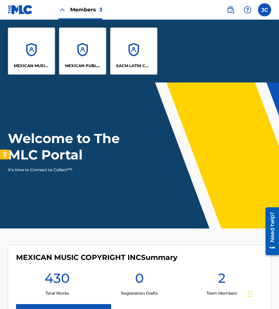 The image size is (279, 309). What do you see at coordinates (57, 280) in the screenshot?
I see `h1: 430` at bounding box center [57, 280].